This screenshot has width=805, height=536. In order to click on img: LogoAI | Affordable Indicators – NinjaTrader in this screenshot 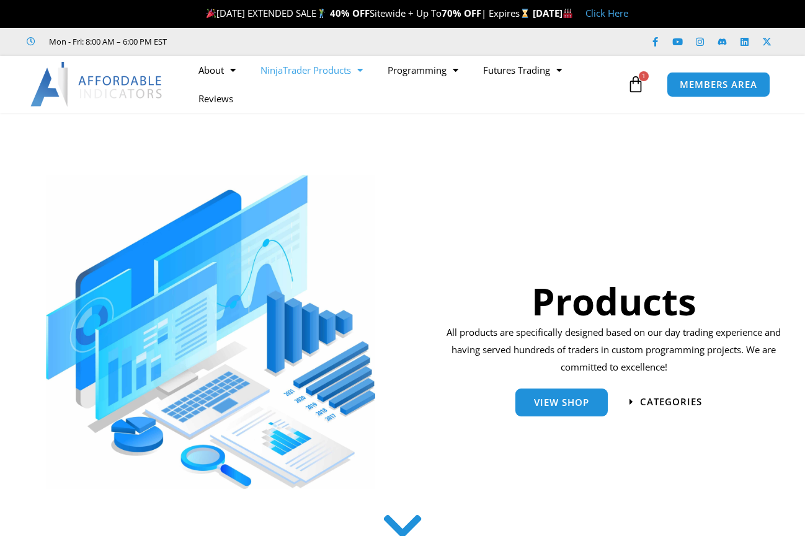, I will do `click(97, 84)`.